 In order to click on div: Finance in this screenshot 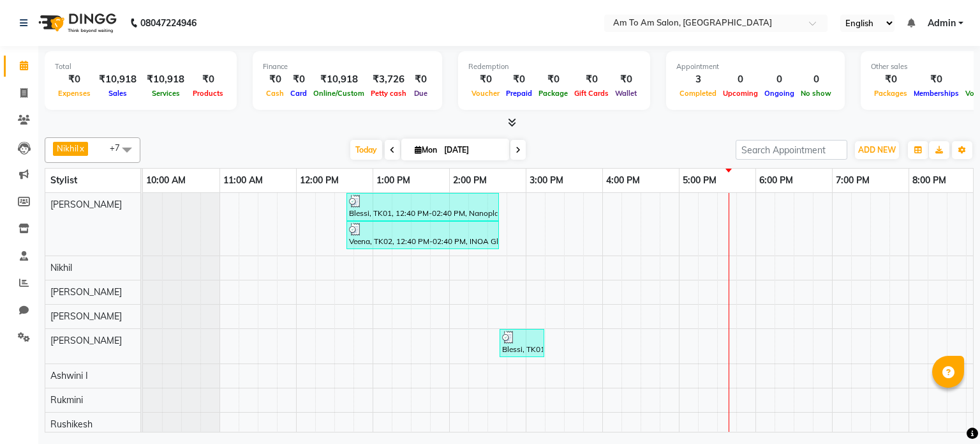, I will do `click(347, 66)`.